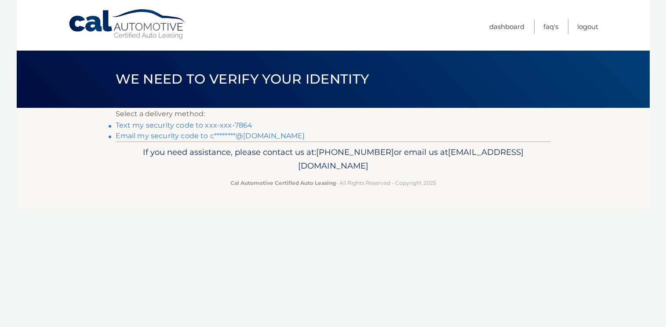  I want to click on a: FAQ's, so click(551, 26).